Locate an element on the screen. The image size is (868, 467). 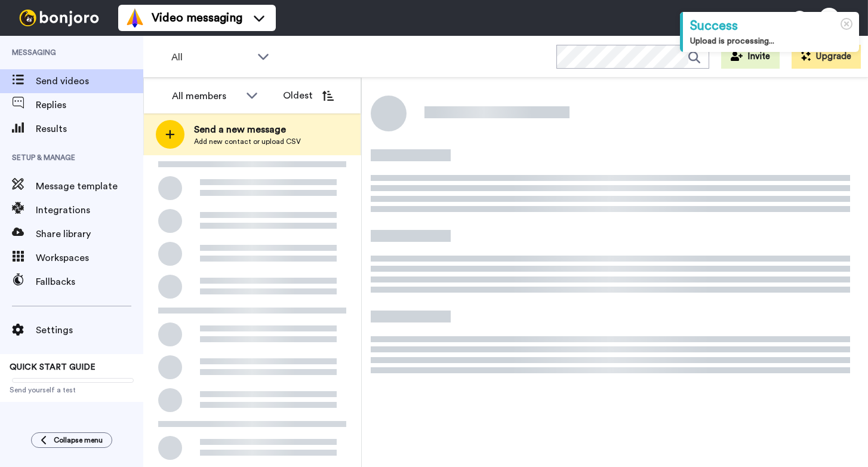
button: Invite is located at coordinates (750, 57).